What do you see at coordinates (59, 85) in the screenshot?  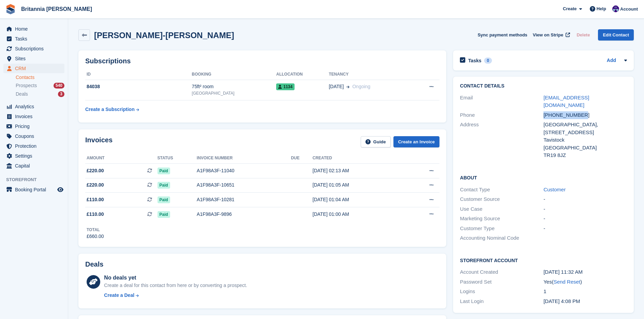 I see `div: 540` at bounding box center [59, 85].